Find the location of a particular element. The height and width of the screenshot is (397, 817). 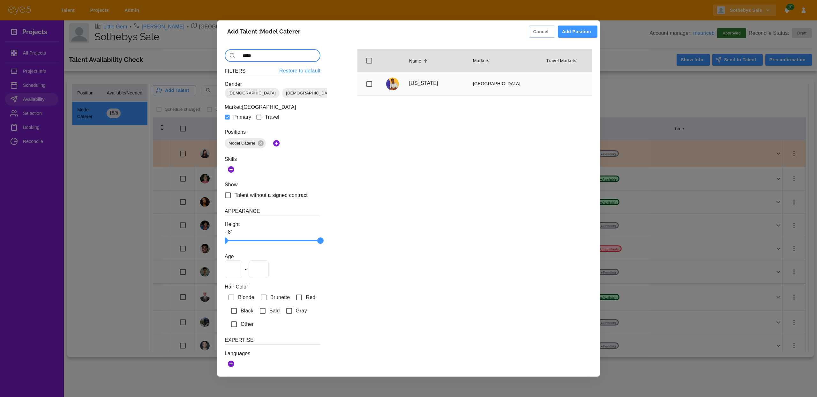

p: Height is located at coordinates (273, 224).